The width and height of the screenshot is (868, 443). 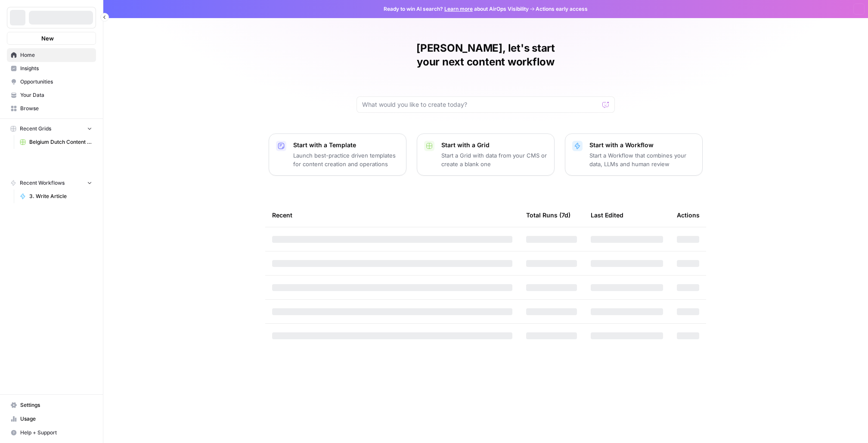 I want to click on div: Total Runs (7d), so click(x=548, y=215).